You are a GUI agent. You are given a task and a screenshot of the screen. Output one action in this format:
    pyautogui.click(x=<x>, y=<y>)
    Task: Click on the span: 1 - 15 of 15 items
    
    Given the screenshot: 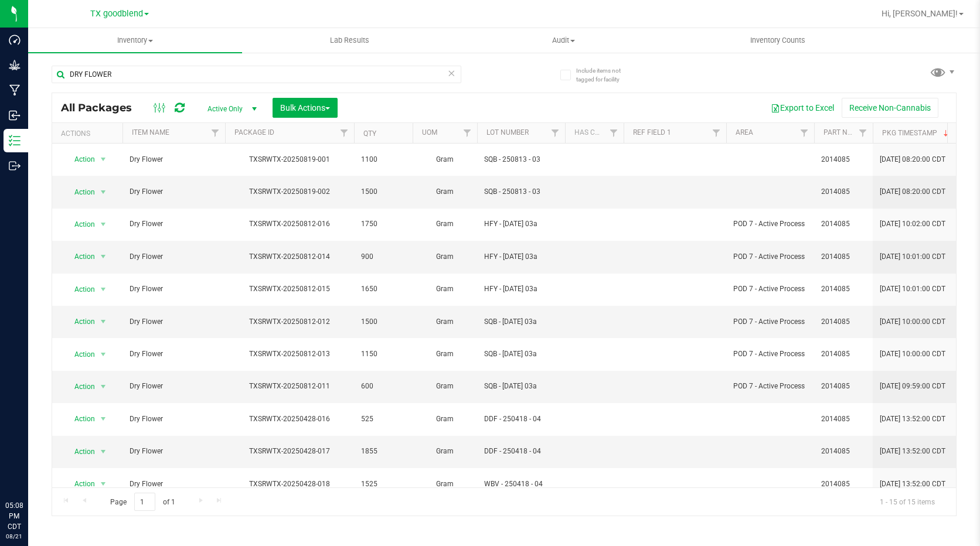 What is the action you would take?
    pyautogui.click(x=907, y=502)
    